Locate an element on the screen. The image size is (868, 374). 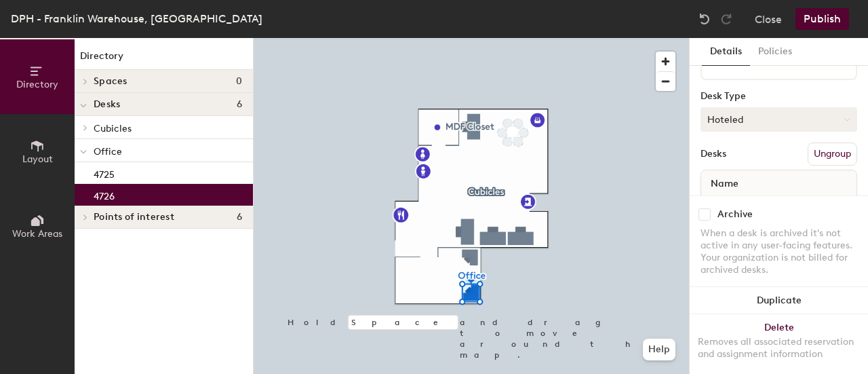
p: 4725 is located at coordinates (104, 172).